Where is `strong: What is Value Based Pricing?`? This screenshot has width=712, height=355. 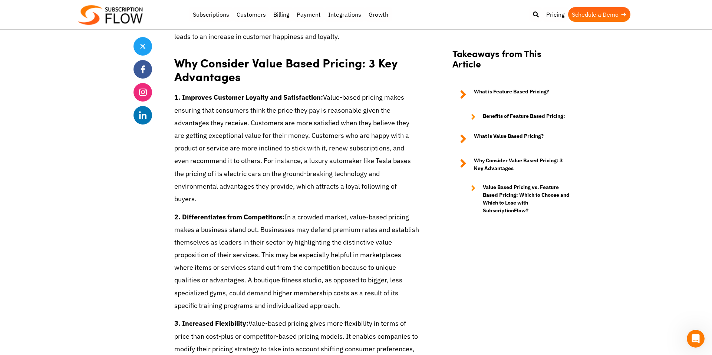 strong: What is Value Based Pricing? is located at coordinates (509, 139).